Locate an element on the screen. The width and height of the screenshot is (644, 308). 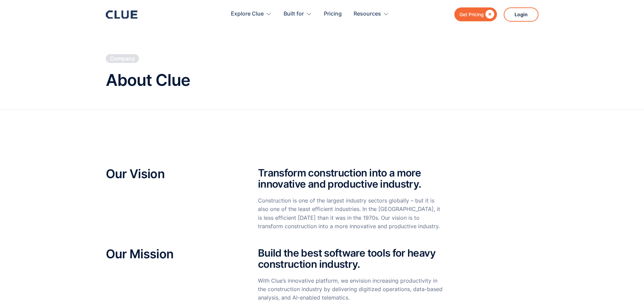
div: Company is located at coordinates (122, 59).